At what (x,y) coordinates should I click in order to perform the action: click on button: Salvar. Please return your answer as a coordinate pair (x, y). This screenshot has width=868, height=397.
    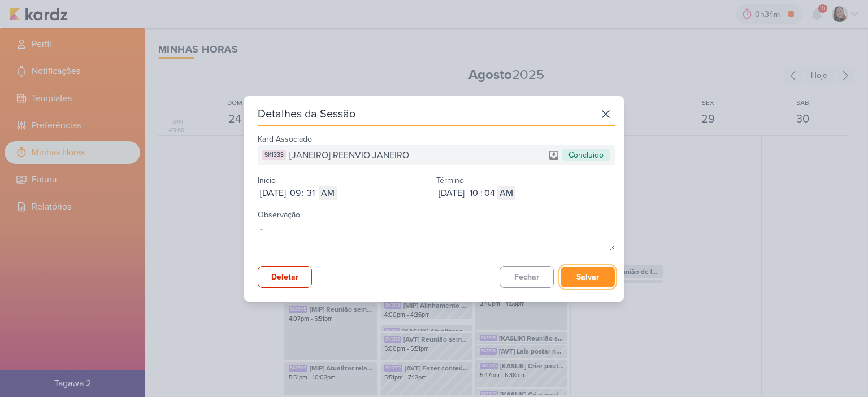
    Looking at the image, I should click on (587, 276).